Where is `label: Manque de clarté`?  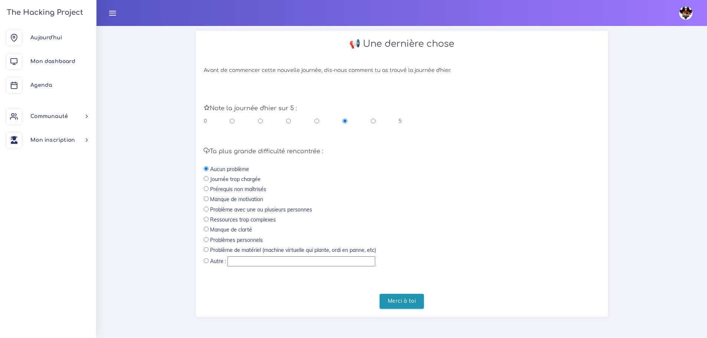
label: Manque de clarté is located at coordinates (231, 230).